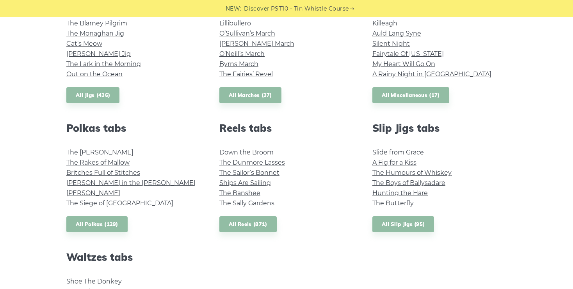 This screenshot has width=573, height=289. Describe the element at coordinates (240, 193) in the screenshot. I see `a: The Banshee` at that location.